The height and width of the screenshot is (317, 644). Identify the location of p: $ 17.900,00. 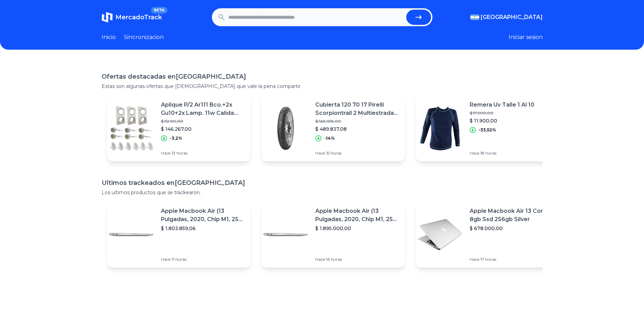
(502, 113).